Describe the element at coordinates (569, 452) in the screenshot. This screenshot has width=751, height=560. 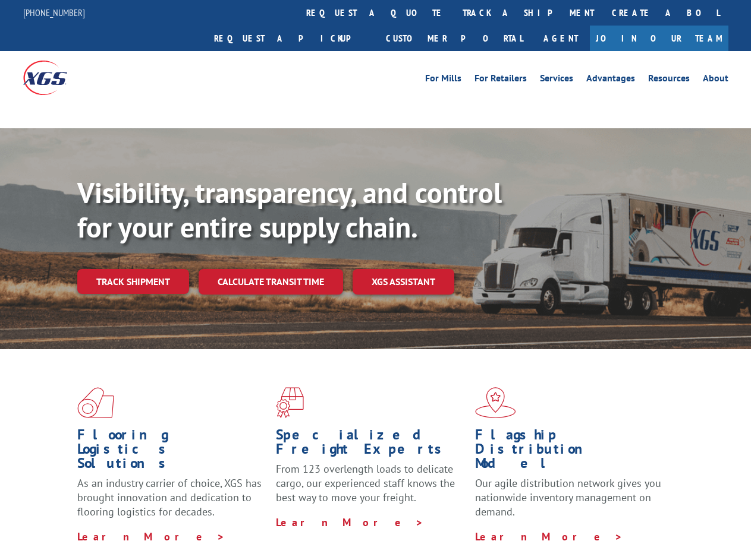
I see `h1: Flagship Distribution Model` at that location.